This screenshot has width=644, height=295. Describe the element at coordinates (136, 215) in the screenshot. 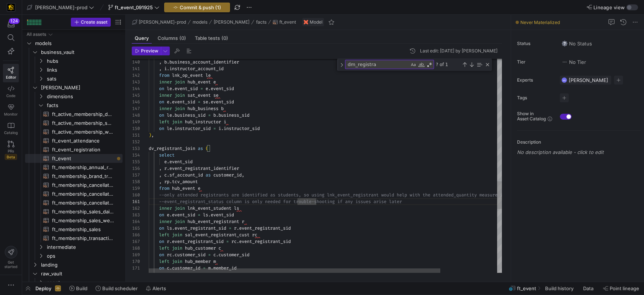

I see `div: 163` at that location.